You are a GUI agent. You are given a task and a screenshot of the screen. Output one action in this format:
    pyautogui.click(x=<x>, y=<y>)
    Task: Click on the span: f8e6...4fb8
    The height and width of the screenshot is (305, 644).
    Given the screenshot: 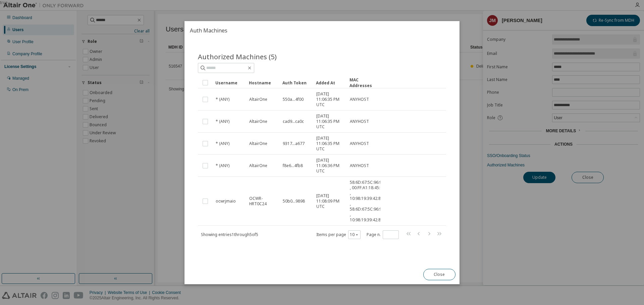 What is the action you would take?
    pyautogui.click(x=292, y=166)
    